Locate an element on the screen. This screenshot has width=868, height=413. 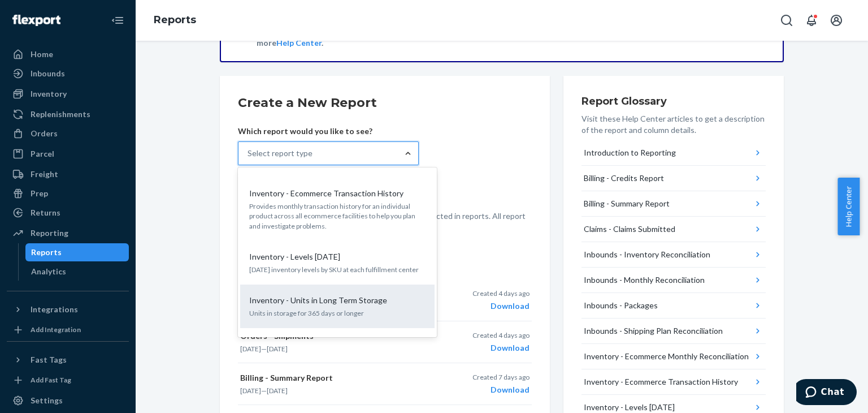
button: Billing - Credits Report is located at coordinates (674, 178).